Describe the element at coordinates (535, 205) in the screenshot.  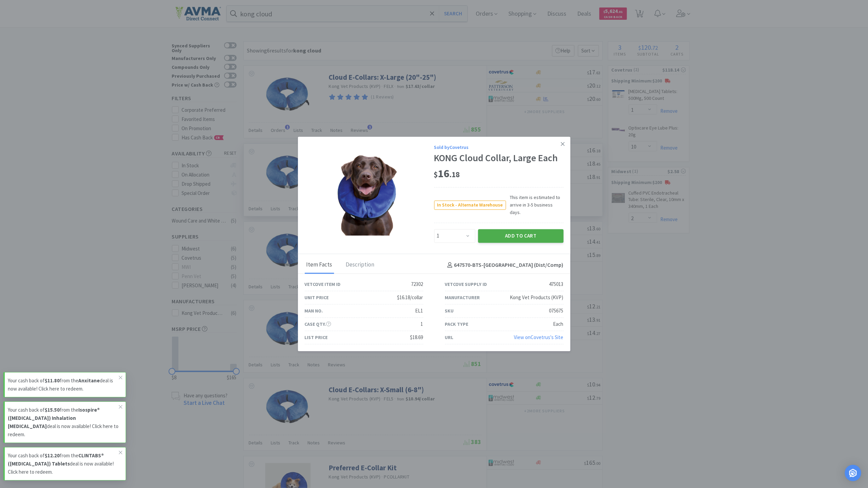
I see `span: This item is estimated to arrive in 3-5 business days.` at that location.